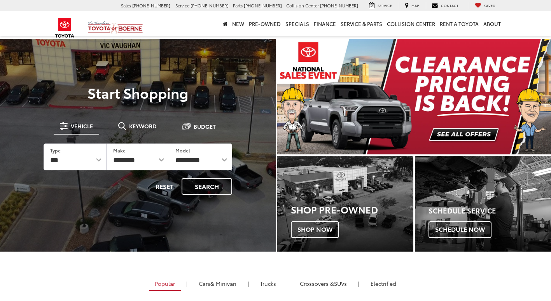 The width and height of the screenshot is (551, 301). Describe the element at coordinates (143, 126) in the screenshot. I see `span: Keyword` at that location.